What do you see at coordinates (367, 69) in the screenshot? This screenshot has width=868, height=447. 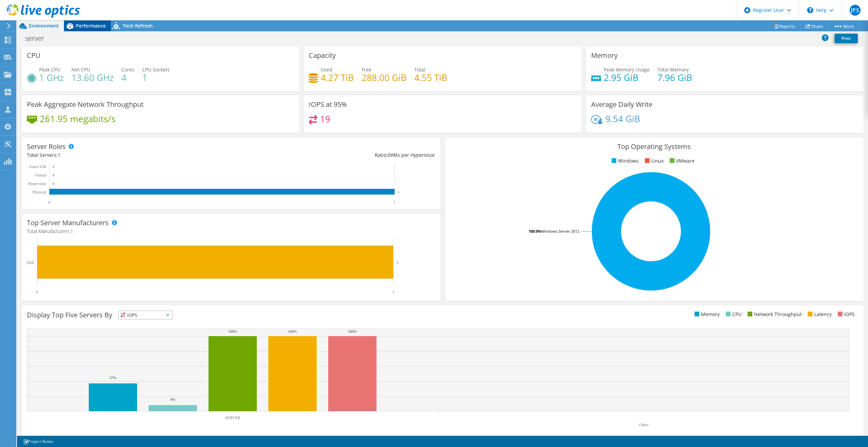 I see `span: Free` at bounding box center [367, 69].